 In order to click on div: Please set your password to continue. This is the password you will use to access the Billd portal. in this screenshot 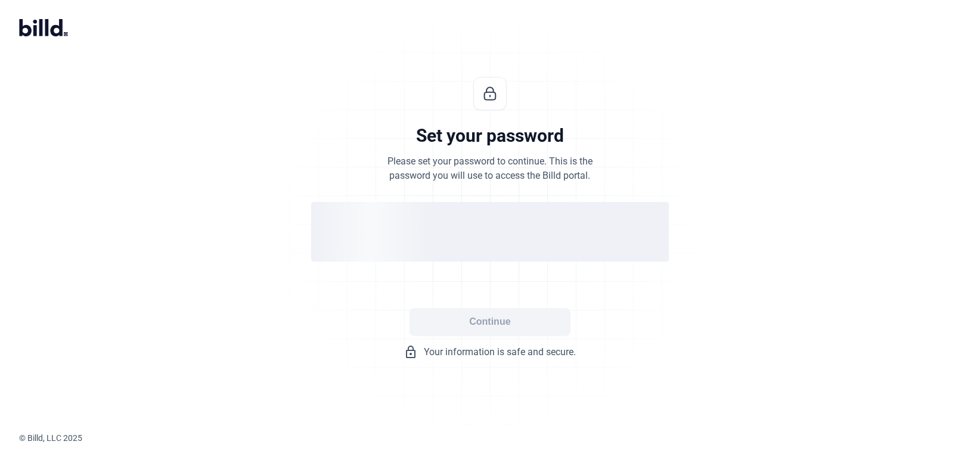, I will do `click(490, 169)`.